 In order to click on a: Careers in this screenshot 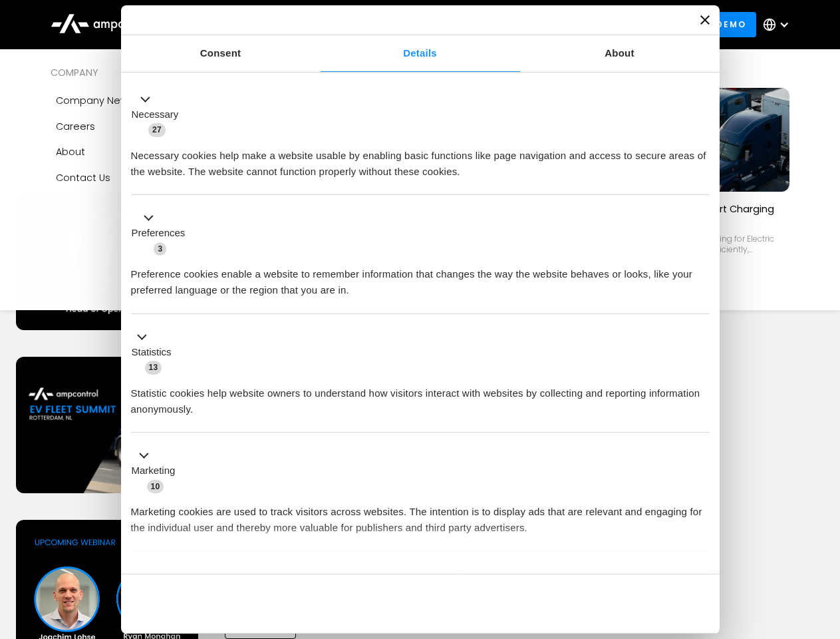, I will do `click(133, 126)`.